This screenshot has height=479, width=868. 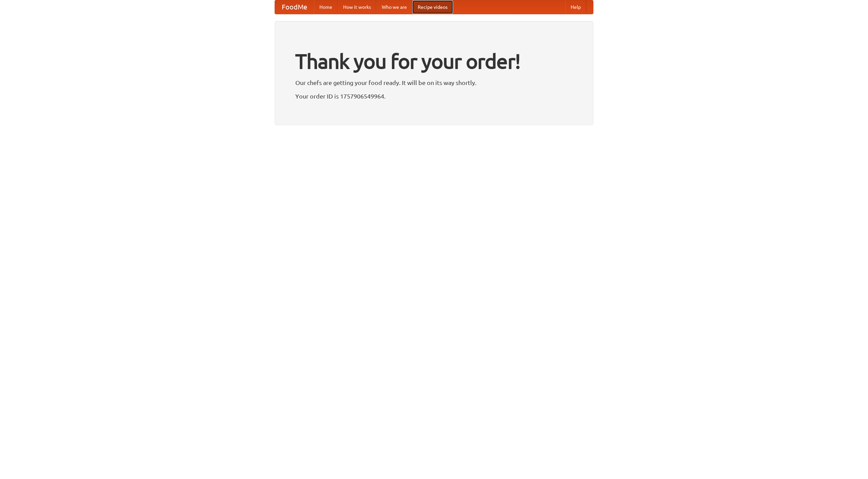 What do you see at coordinates (434, 96) in the screenshot?
I see `p: Your order ID is 1757906549964.` at bounding box center [434, 96].